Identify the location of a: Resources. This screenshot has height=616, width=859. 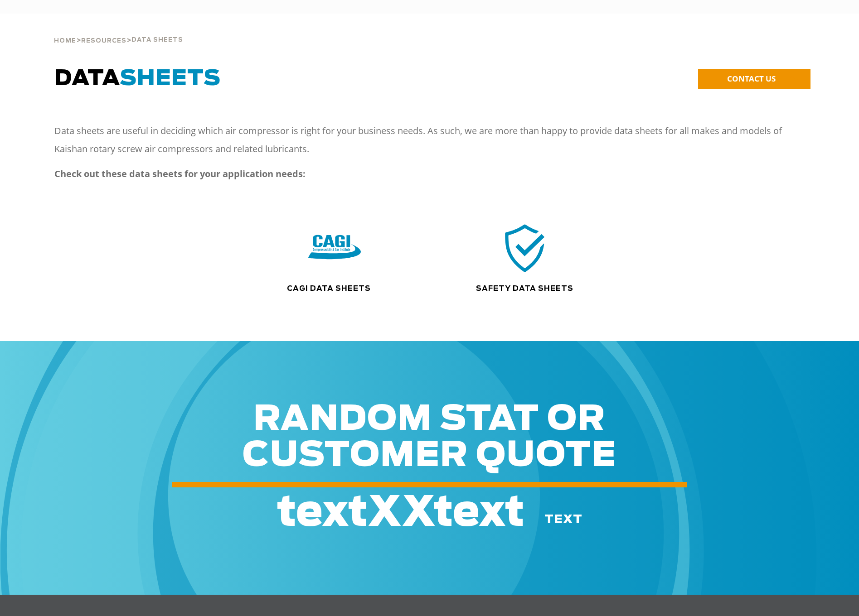
(104, 41).